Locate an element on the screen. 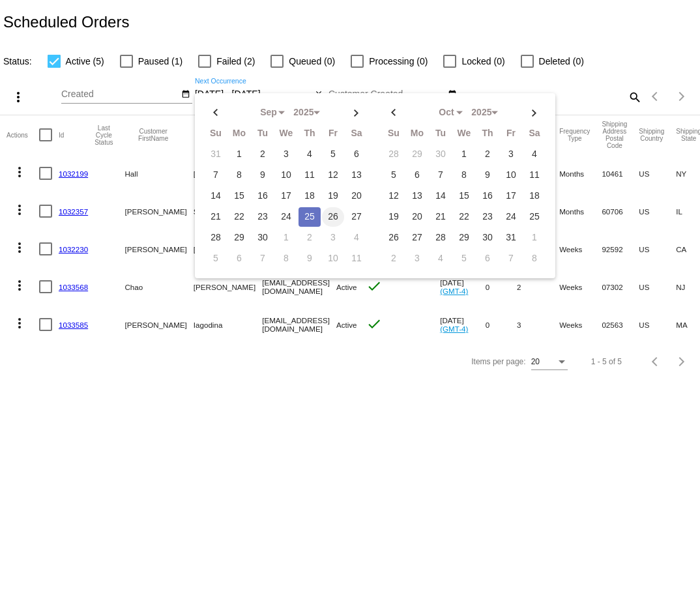  span: Queued (0) is located at coordinates (311, 61).